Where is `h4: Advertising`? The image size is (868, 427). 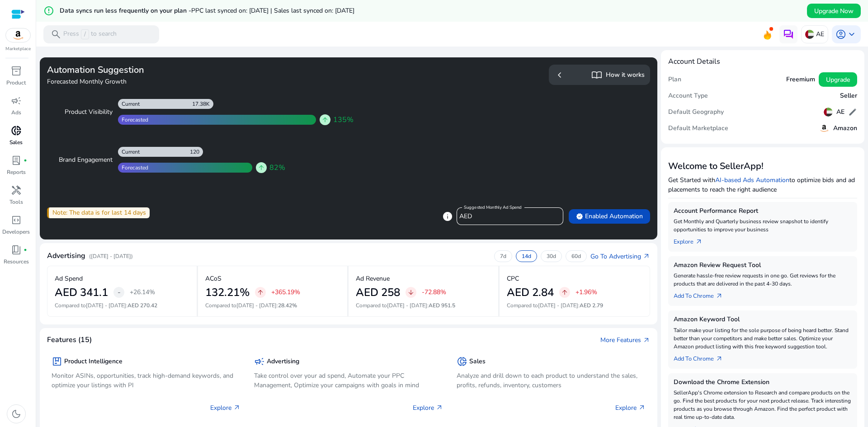
h4: Advertising is located at coordinates (66, 256).